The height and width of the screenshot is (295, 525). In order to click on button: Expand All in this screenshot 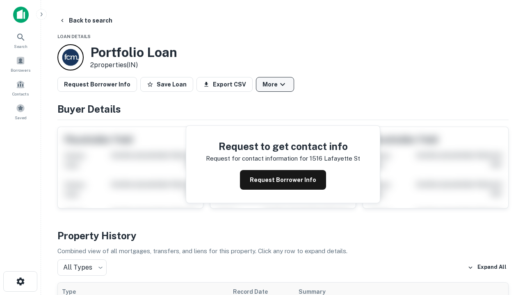, I will do `click(487, 268)`.